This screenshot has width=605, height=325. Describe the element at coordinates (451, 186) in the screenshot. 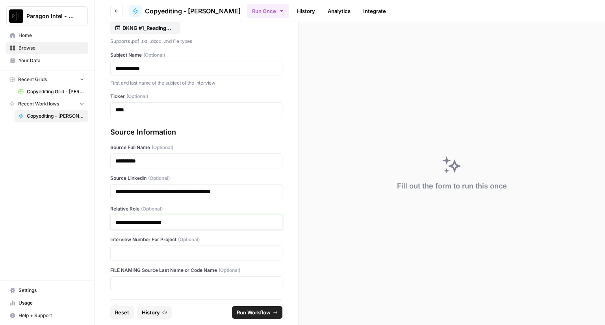

I see `div: Fill out the form to run this once` at that location.